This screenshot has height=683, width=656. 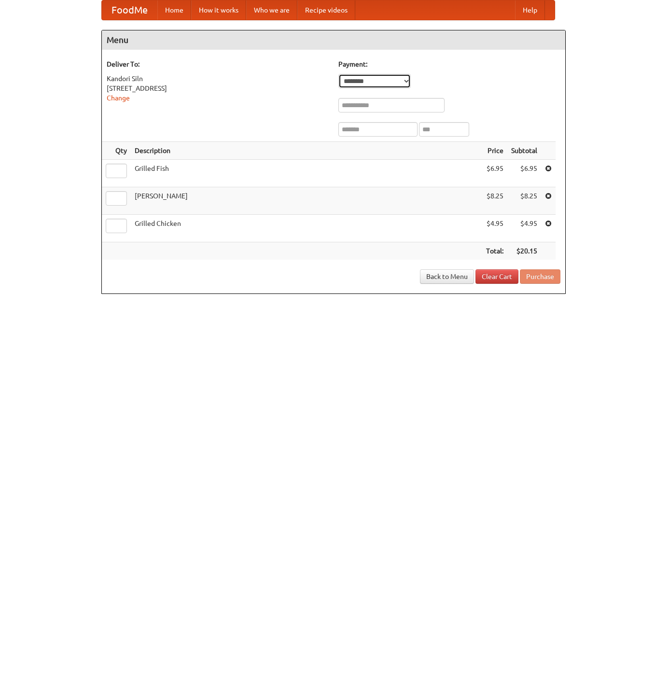 I want to click on td: Grilled Fish, so click(x=306, y=173).